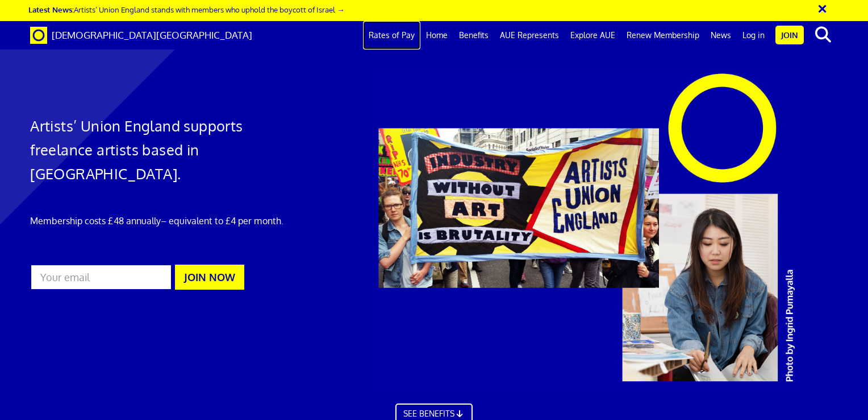 This screenshot has height=420, width=868. I want to click on a: Latest News:Artists’ Union England stands with members who uphold the boycott of Israel →, so click(186, 9).